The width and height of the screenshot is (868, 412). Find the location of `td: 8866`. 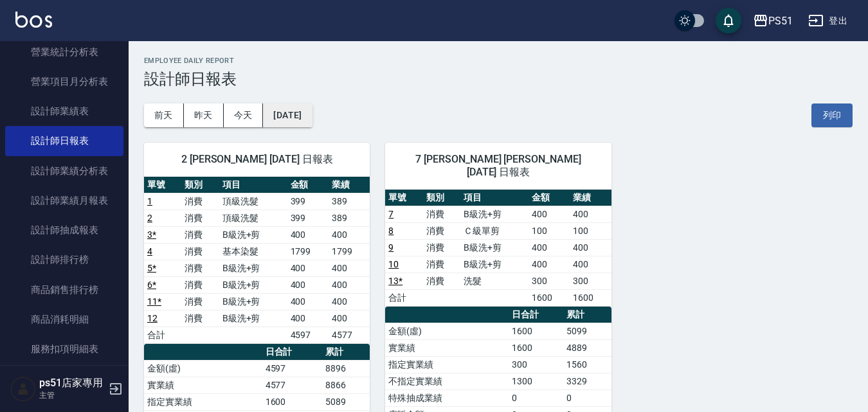

td: 8866 is located at coordinates (346, 384).